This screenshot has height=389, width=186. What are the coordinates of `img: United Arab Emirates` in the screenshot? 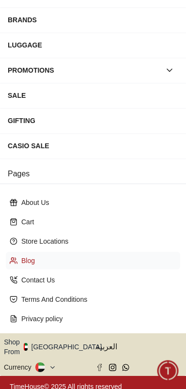 It's located at (26, 347).